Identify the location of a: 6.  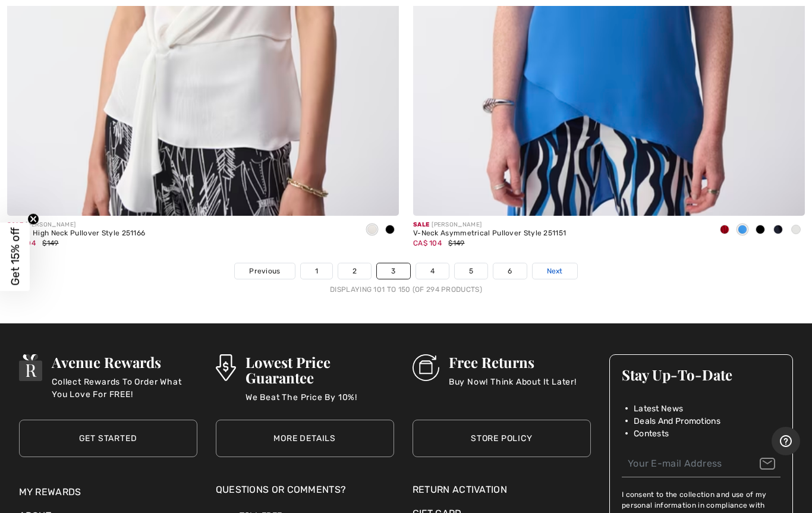
(509, 271).